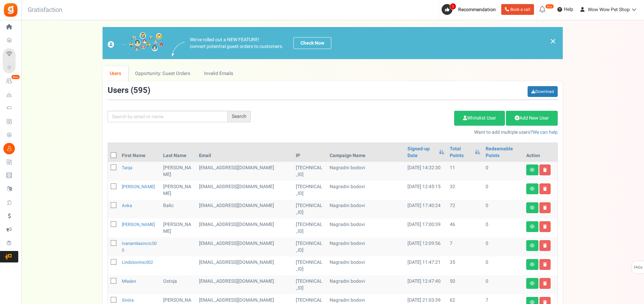 Image resolution: width=644 pixels, height=304 pixels. I want to click on span: Recommendation, so click(477, 10).